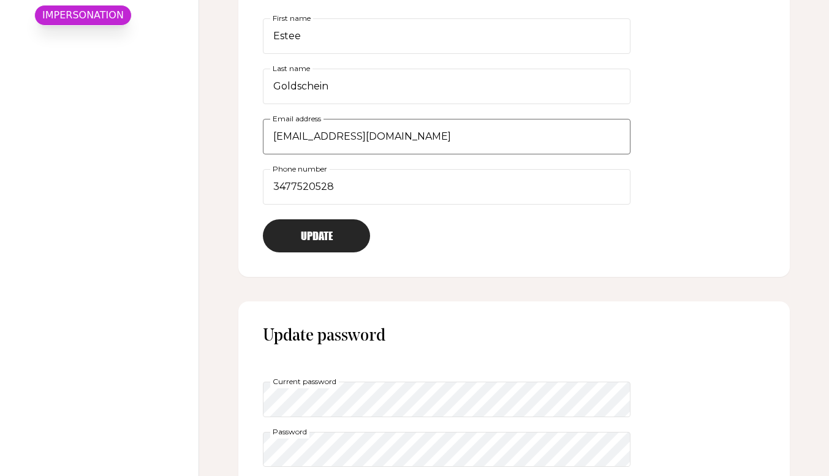 This screenshot has width=829, height=476. I want to click on input: Password, so click(446, 450).